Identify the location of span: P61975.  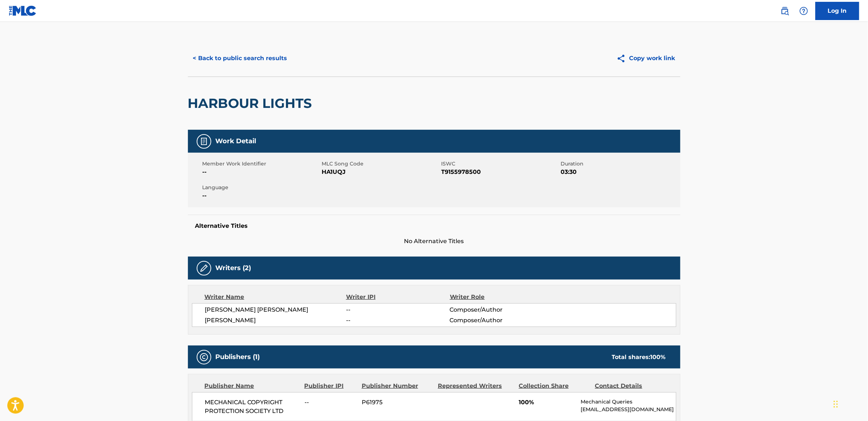
(397, 403).